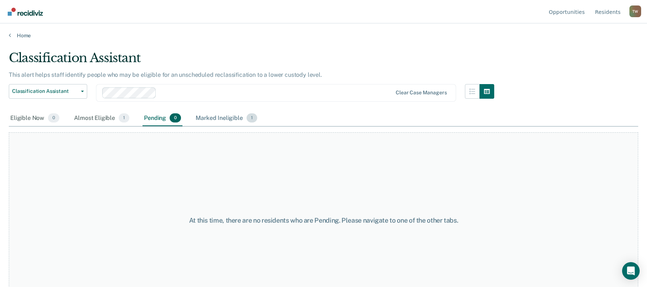 The image size is (647, 287). Describe the element at coordinates (35, 119) in the screenshot. I see `div: Eligible Now0` at that location.